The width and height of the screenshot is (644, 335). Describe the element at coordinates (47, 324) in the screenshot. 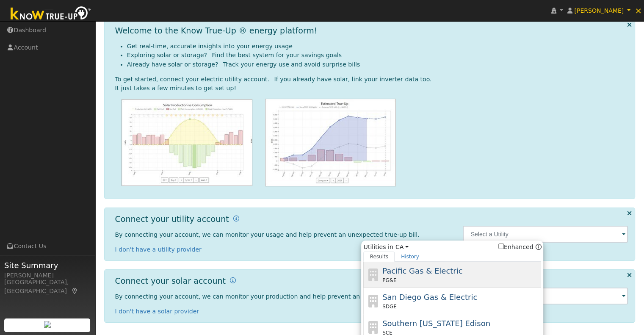

I see `img: retrieve` at that location.